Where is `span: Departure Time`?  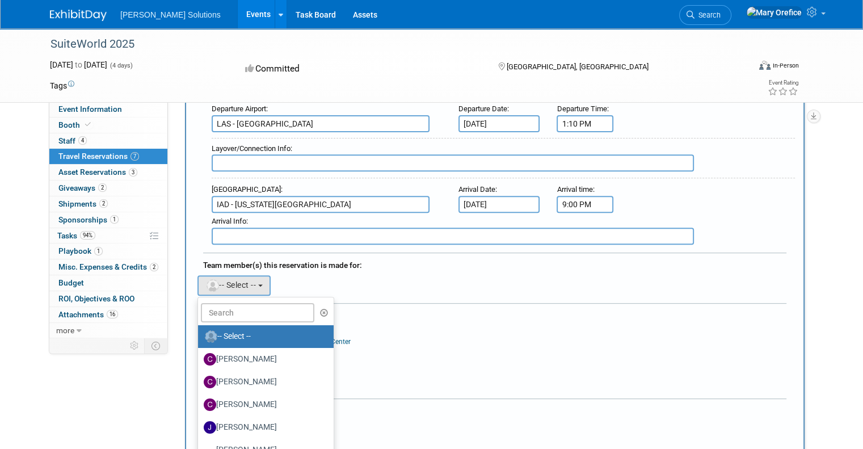 span: Departure Time is located at coordinates (581, 108).